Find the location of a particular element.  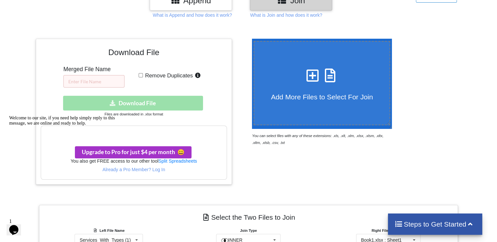

b: Join Type is located at coordinates (248, 231).